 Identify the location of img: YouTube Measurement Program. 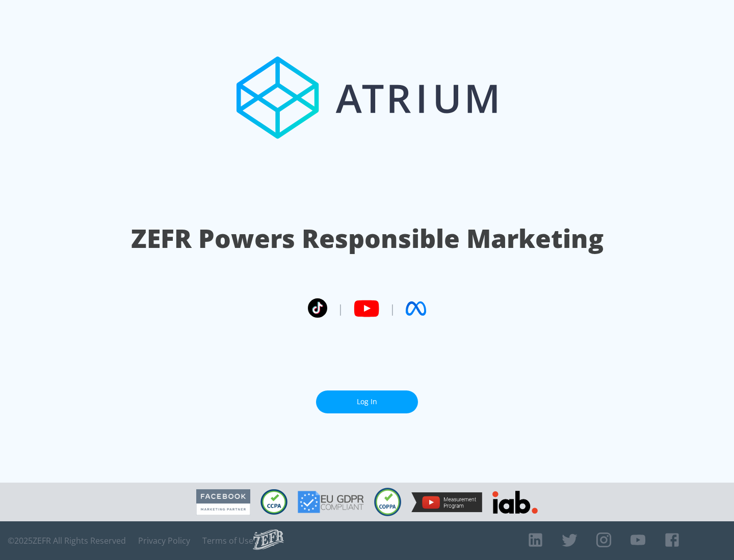
(446, 502).